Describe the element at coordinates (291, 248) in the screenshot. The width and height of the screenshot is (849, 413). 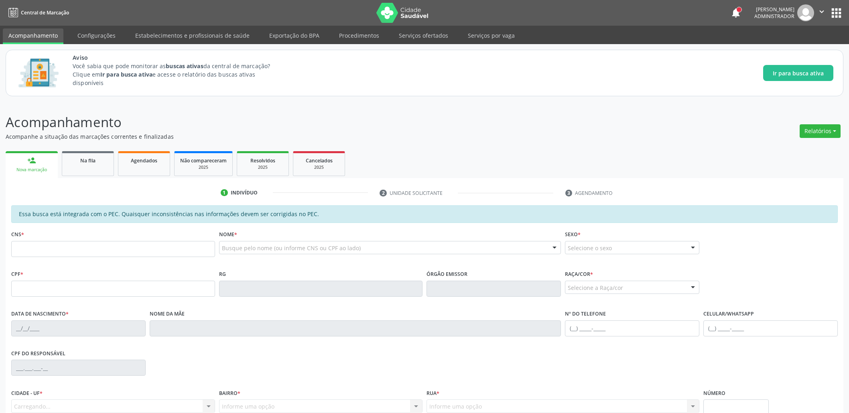
I see `span: Busque pelo nome (ou informe CNS ou CPF ao lado)` at that location.